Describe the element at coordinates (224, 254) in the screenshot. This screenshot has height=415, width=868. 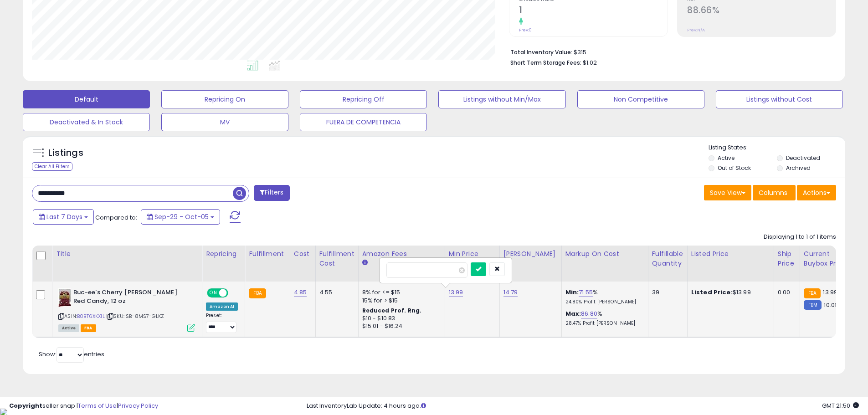
I see `div: Repricing` at that location.